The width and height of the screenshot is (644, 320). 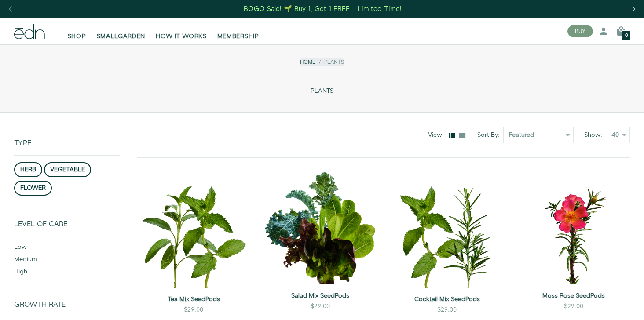 I want to click on label: Show:, so click(x=595, y=135).